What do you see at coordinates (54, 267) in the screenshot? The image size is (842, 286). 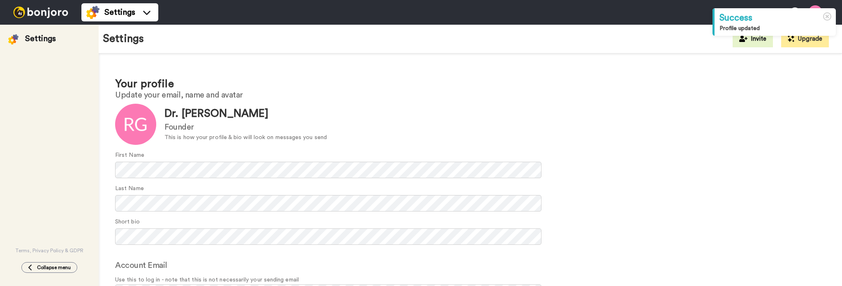 I see `span: Collapse menu` at bounding box center [54, 267].